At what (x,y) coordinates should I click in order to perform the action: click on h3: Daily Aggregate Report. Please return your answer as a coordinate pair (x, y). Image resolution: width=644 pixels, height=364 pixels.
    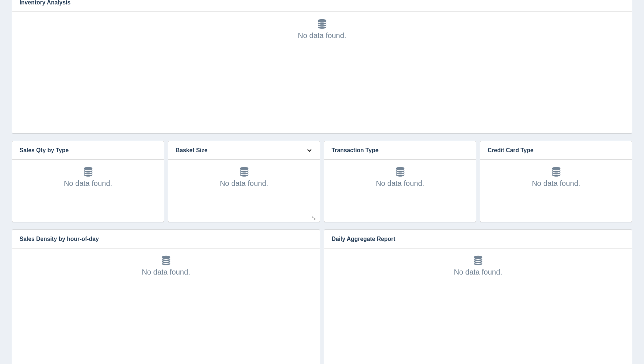
    Looking at the image, I should click on (473, 239).